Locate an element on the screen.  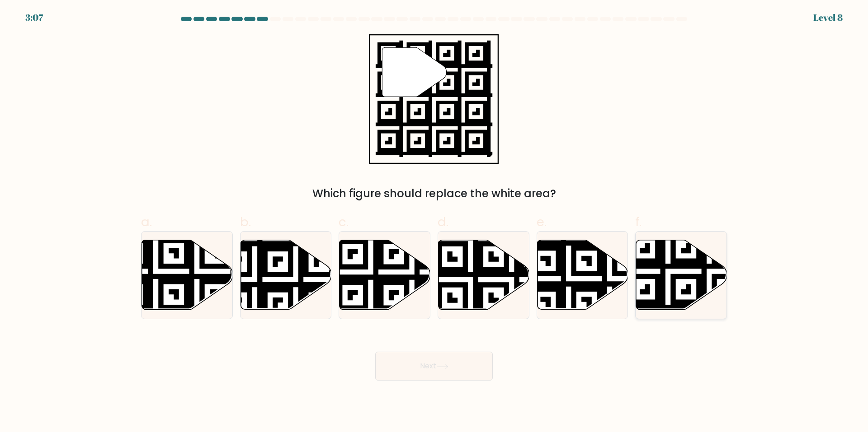
span: c. is located at coordinates (344, 221).